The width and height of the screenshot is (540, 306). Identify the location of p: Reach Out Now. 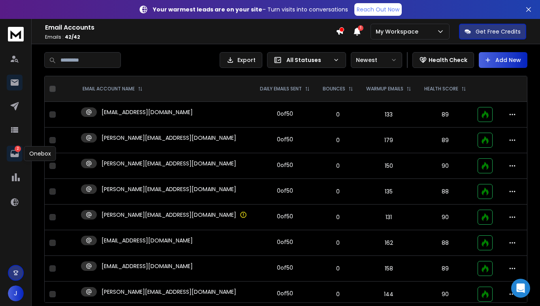
(378, 9).